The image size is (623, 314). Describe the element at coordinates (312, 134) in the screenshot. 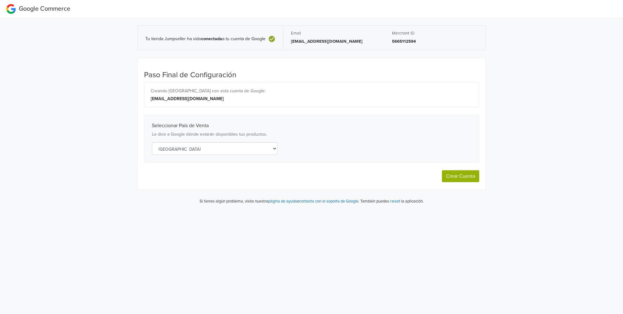

I see `p: Le dice a Google dónde estarán disponibles tus productos.` at that location.